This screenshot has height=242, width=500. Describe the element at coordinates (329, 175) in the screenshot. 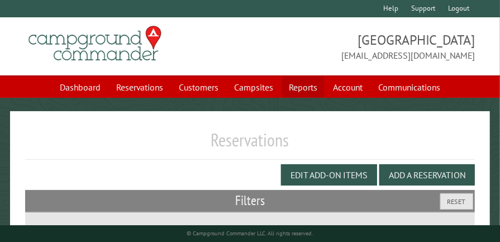

I see `button: Edit Add-on Items` at that location.